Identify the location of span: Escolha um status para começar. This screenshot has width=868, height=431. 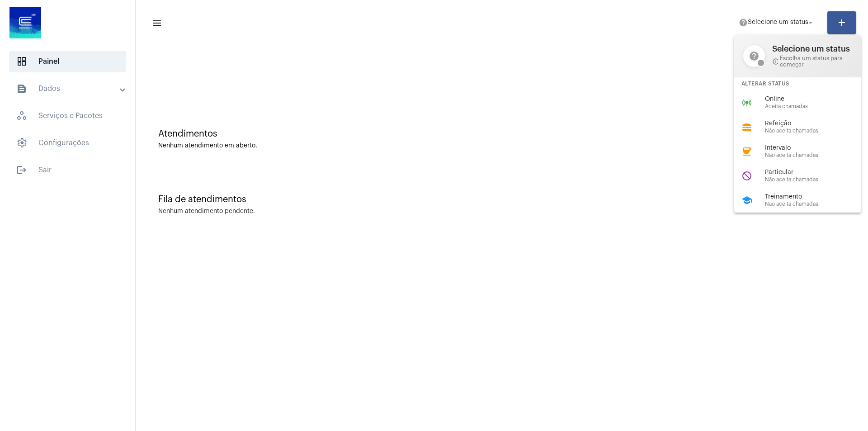
(812, 62).